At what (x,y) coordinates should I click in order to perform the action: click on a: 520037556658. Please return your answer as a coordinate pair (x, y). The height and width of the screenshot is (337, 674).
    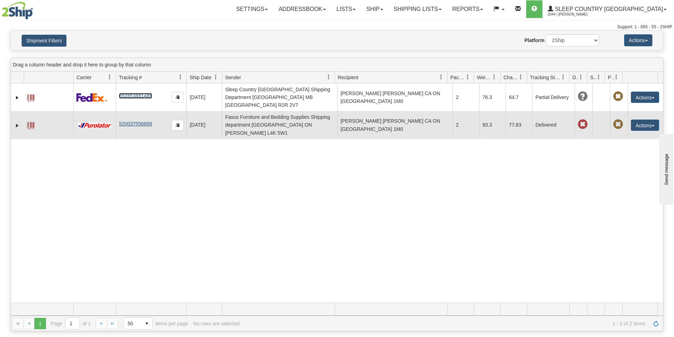
    Looking at the image, I should click on (135, 124).